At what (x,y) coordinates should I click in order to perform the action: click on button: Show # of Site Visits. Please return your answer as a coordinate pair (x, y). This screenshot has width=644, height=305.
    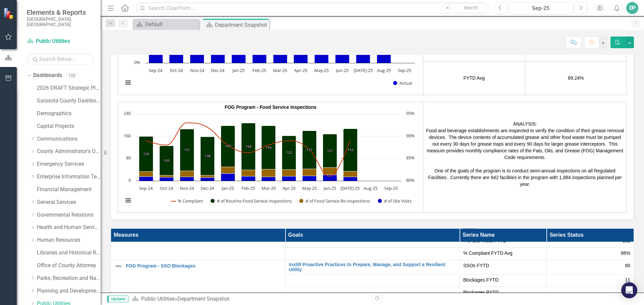
    Looking at the image, I should click on (395, 201).